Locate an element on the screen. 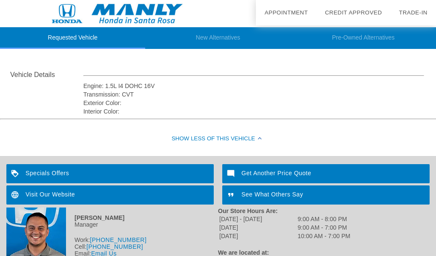  a: Visit Our Website is located at coordinates (110, 195).